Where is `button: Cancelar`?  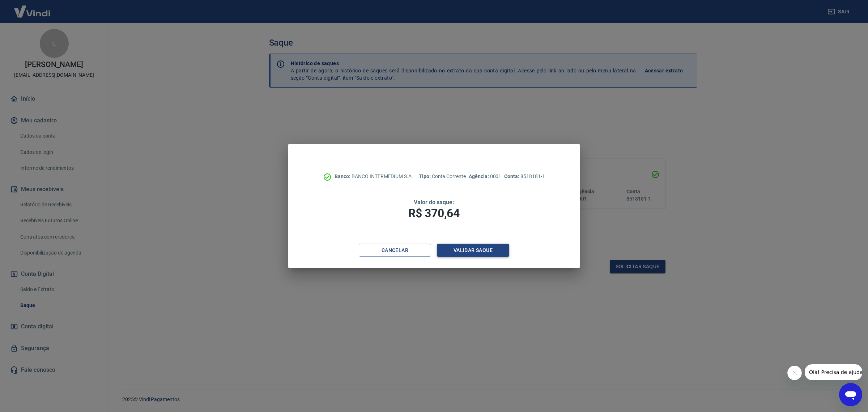
button: Cancelar is located at coordinates (395, 250).